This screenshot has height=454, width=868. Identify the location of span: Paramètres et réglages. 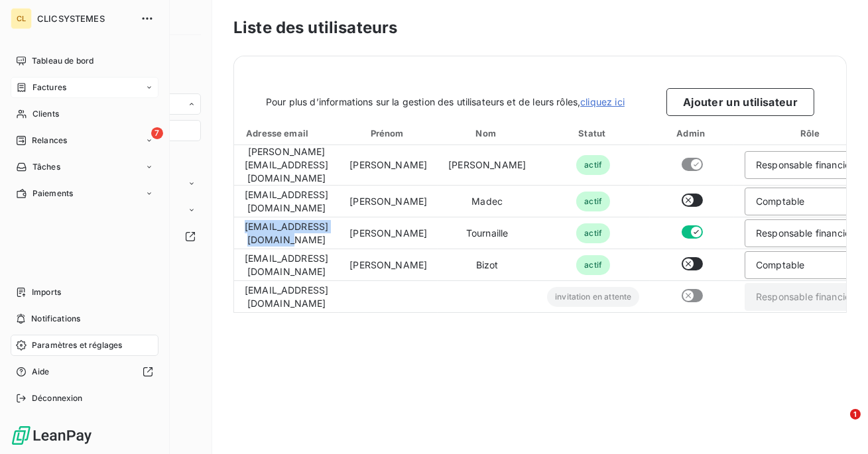
(77, 345).